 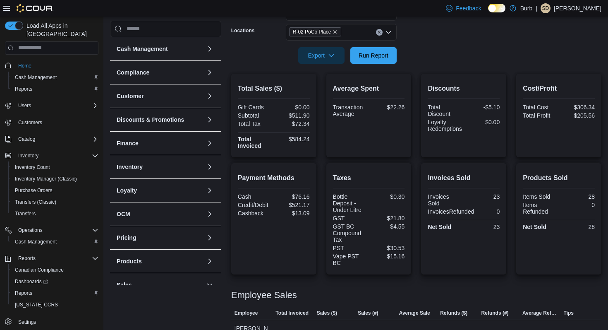 I want to click on a: Home, so click(x=25, y=66).